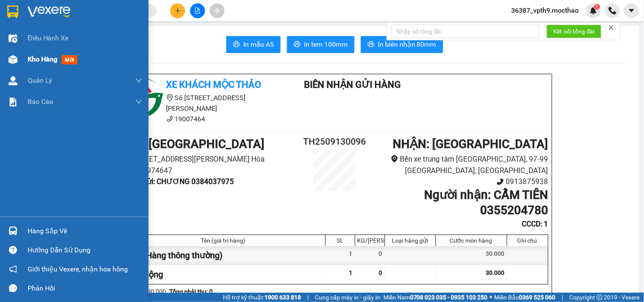 This screenshot has height=302, width=644. What do you see at coordinates (13, 288) in the screenshot?
I see `span: message` at bounding box center [13, 288].